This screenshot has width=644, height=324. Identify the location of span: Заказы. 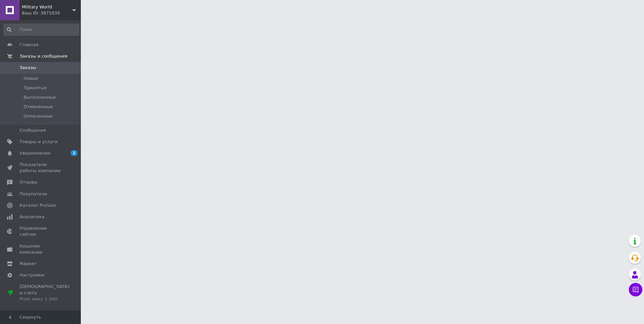
(28, 68).